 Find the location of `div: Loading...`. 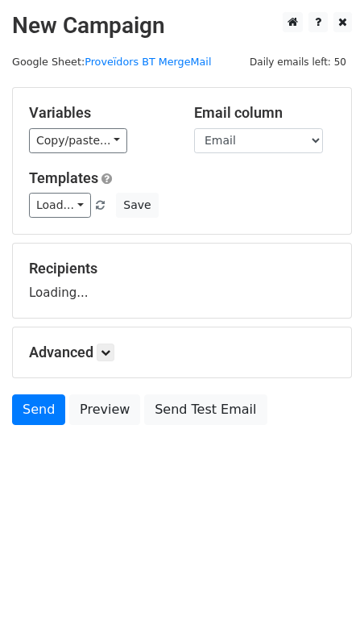

div: Loading... is located at coordinates (182, 280).